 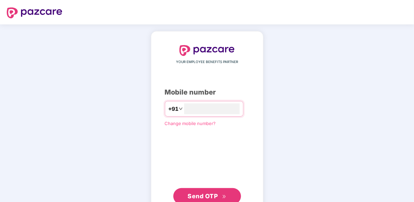 What do you see at coordinates (203, 196) in the screenshot?
I see `span: Send OTP` at bounding box center [203, 196].